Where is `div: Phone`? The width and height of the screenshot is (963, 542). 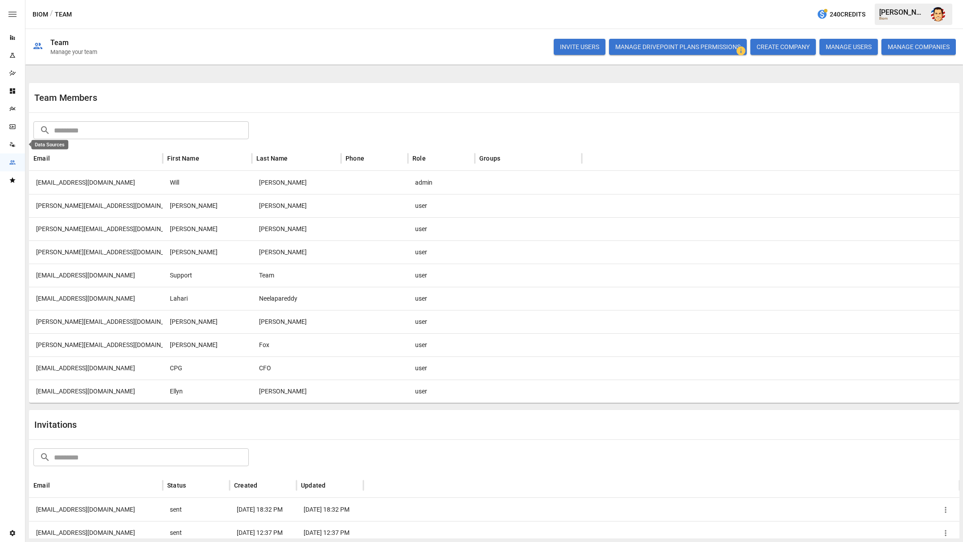 div: Phone is located at coordinates (355, 158).